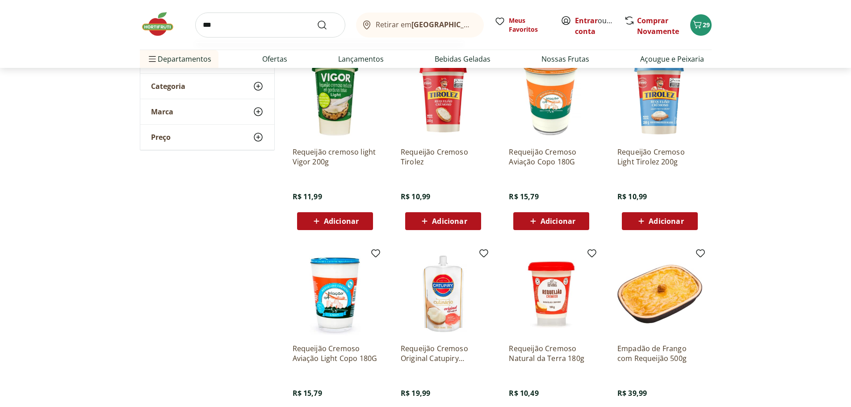 The height and width of the screenshot is (407, 851). I want to click on p: Requeijão Cremoso Original Catupiry Culinária Pouch 250G, so click(443, 353).